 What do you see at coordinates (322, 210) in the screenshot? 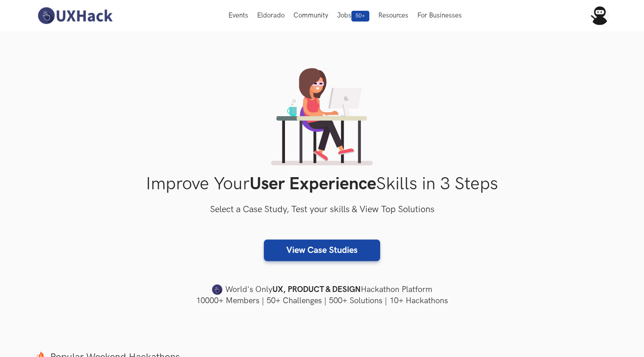
I see `h3: Select a Case Study, Test your skills & View Top Solutions` at bounding box center [322, 210].